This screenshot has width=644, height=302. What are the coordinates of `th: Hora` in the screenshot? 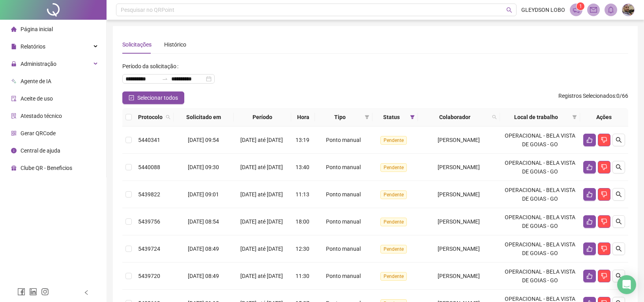 It's located at (303, 117).